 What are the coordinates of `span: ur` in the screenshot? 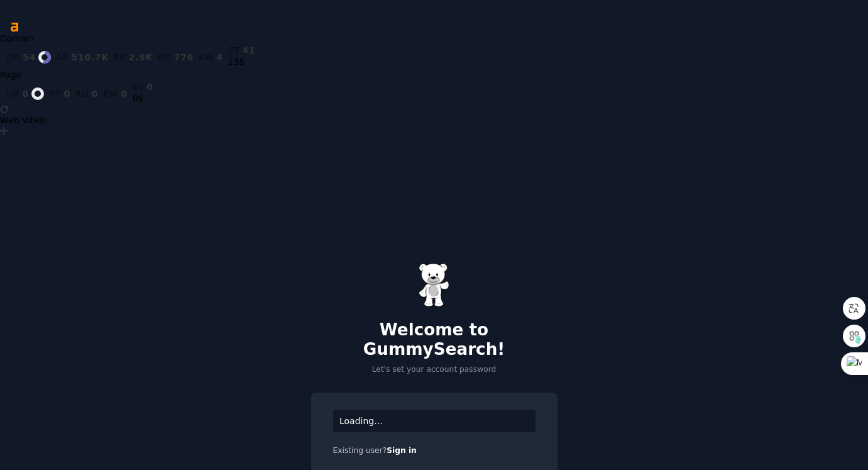 It's located at (13, 93).